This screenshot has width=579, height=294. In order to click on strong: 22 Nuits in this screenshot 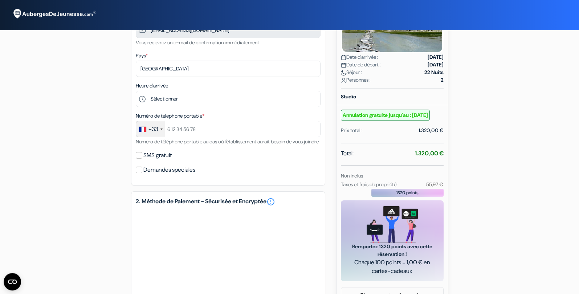, I will do `click(433, 72)`.